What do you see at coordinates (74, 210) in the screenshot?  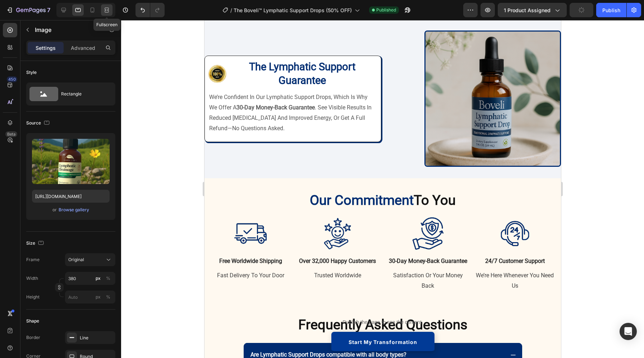 I see `div: Browse gallery` at bounding box center [74, 210].